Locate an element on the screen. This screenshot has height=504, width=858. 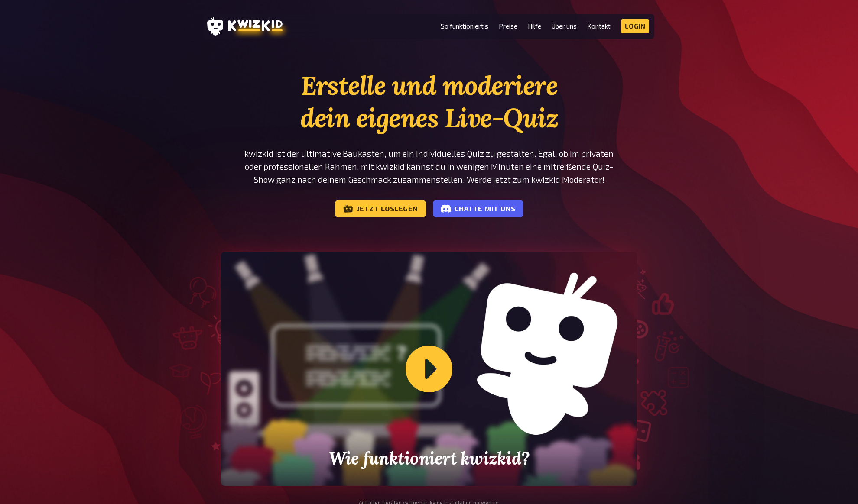
a: Jetzt loslegen is located at coordinates (381, 209).